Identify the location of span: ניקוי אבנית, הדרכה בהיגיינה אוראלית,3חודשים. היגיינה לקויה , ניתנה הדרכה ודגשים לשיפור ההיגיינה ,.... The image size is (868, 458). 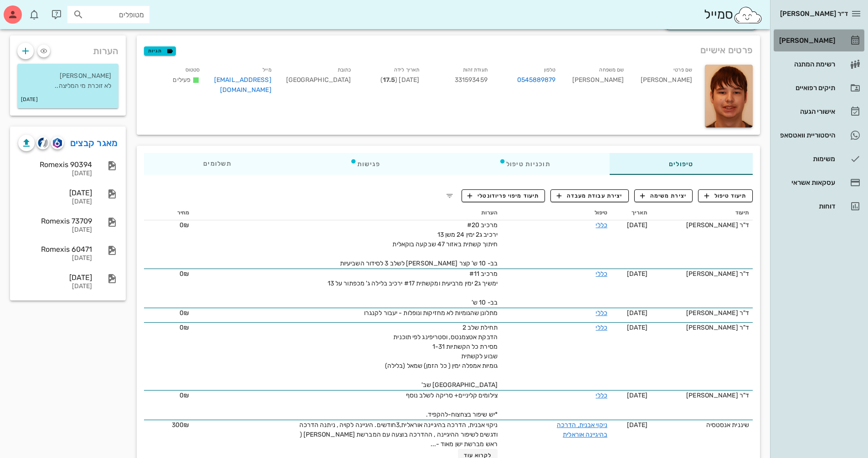
(398, 434).